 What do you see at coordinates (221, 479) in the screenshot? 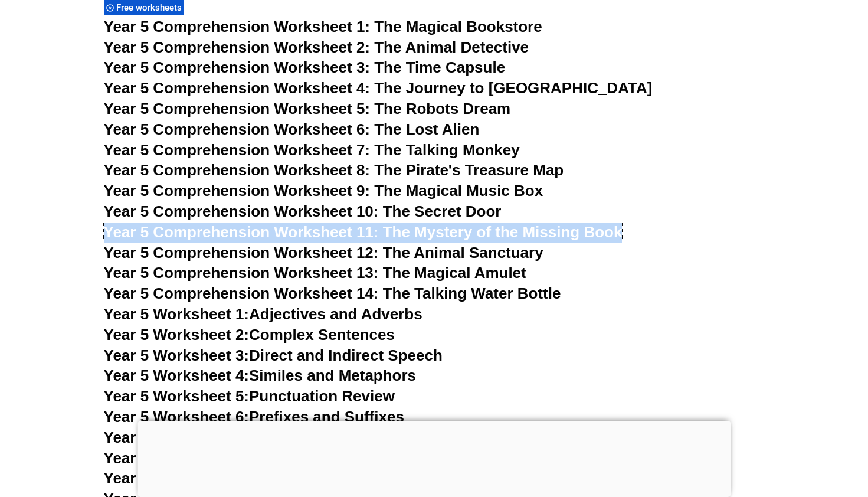
I see `a: Year 5 Worksheet 9:Verb Tenses` at bounding box center [221, 479].